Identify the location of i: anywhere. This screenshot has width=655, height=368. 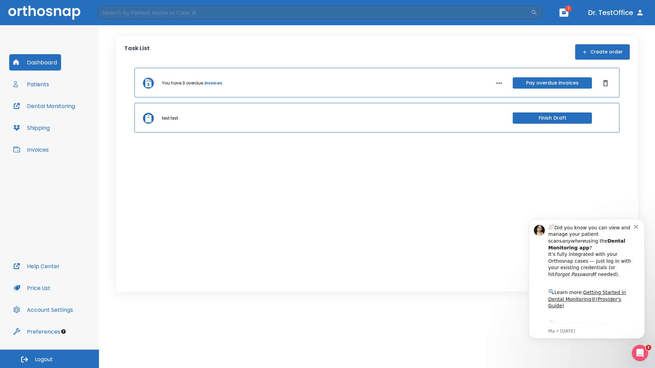
(55, 31).